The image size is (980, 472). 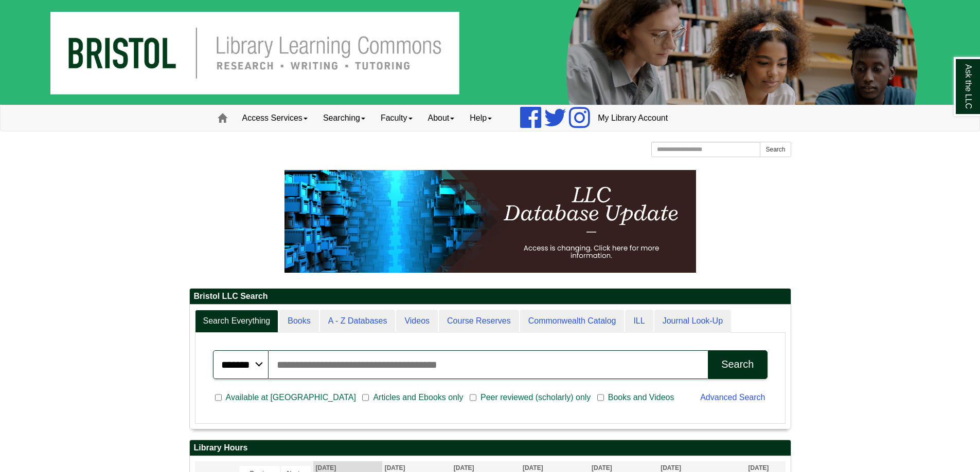 I want to click on input: Articles and Ebooks only, so click(x=365, y=398).